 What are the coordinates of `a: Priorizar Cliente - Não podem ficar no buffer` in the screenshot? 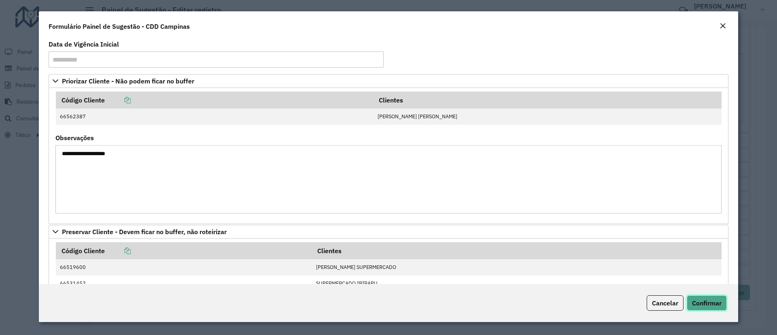 It's located at (388, 81).